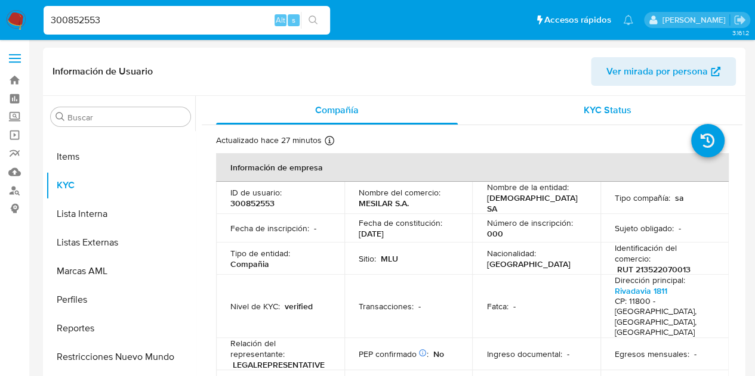 This screenshot has width=755, height=376. What do you see at coordinates (293, 20) in the screenshot?
I see `span: s` at bounding box center [293, 20].